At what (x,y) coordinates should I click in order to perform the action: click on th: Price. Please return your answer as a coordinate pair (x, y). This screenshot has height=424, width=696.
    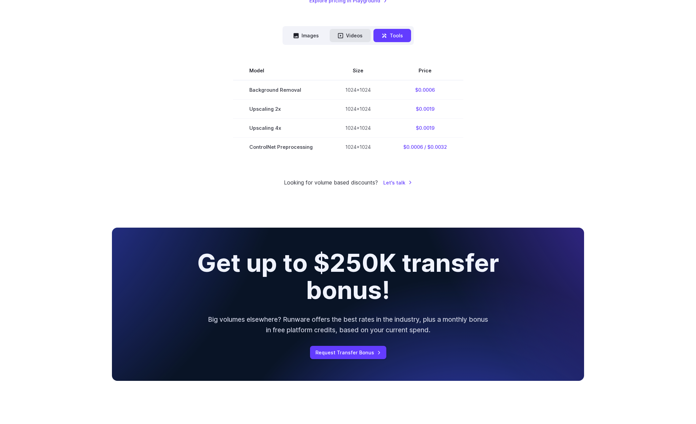
    Looking at the image, I should click on (425, 71).